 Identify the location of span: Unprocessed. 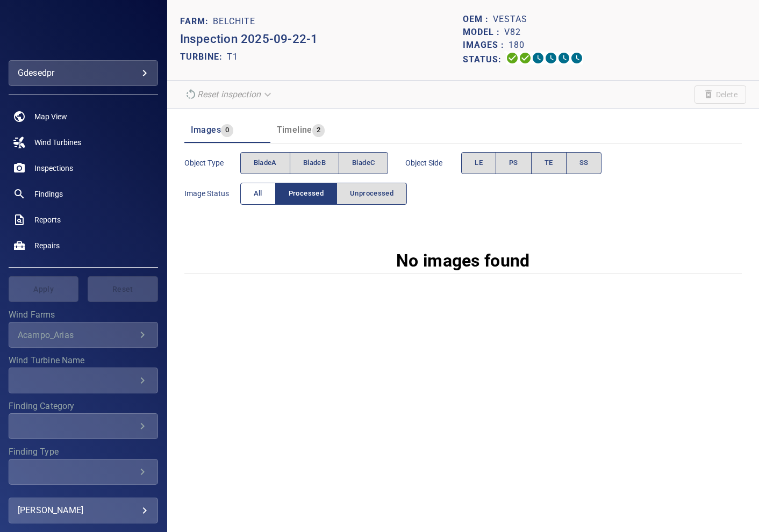
(371, 194).